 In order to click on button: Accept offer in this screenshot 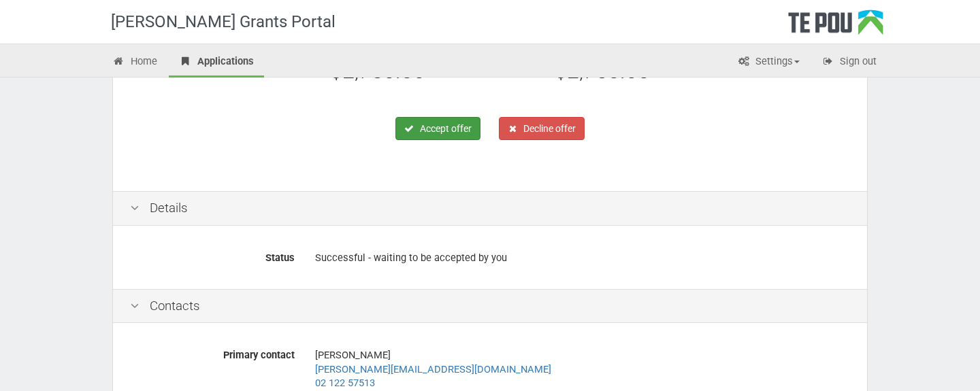, I will do `click(438, 129)`.